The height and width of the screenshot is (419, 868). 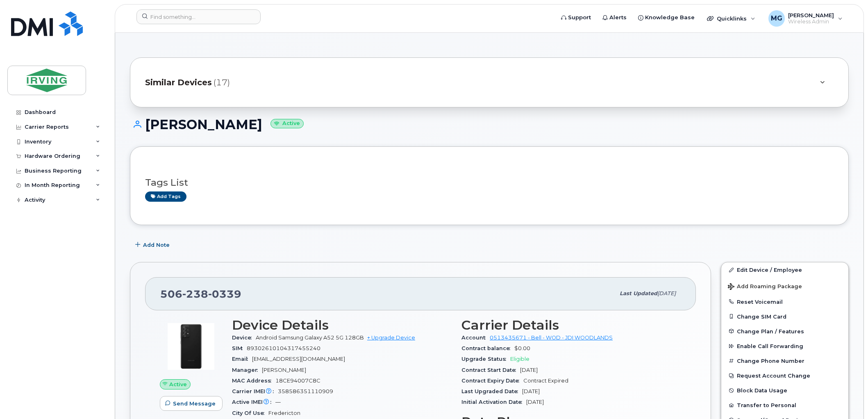 I want to click on span: Manager, so click(x=247, y=370).